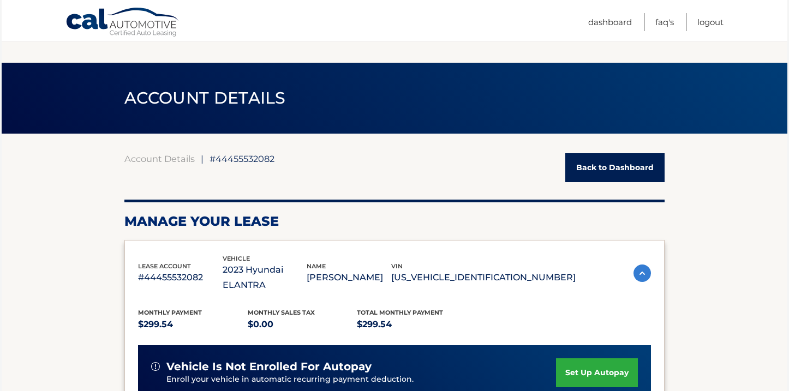 The height and width of the screenshot is (391, 789). Describe the element at coordinates (302, 325) in the screenshot. I see `p: $0.00` at that location.